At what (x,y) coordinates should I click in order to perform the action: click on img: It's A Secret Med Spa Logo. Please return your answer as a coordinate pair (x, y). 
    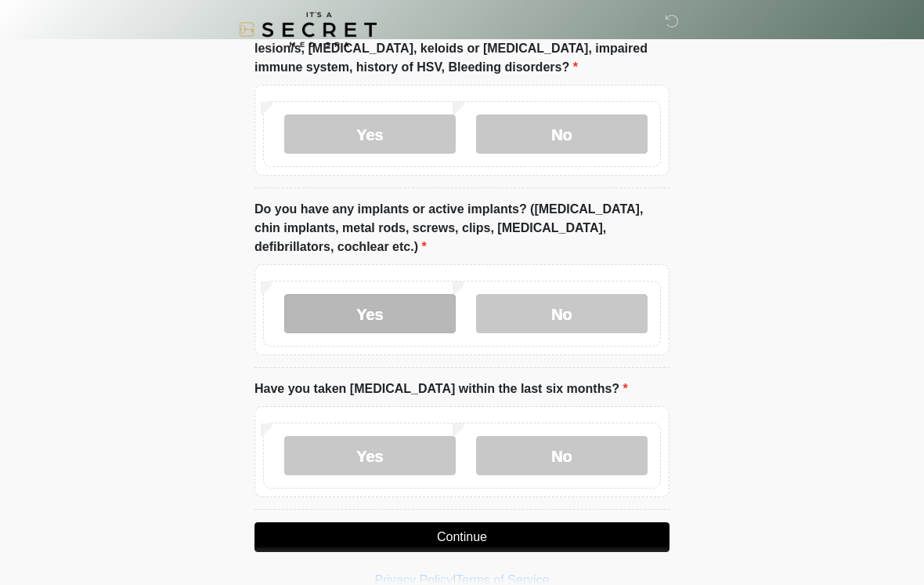
    Looking at the image, I should click on (307, 29).